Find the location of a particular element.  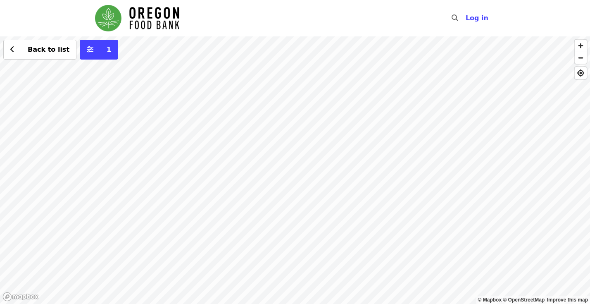

span: Back to list is located at coordinates (48, 49).